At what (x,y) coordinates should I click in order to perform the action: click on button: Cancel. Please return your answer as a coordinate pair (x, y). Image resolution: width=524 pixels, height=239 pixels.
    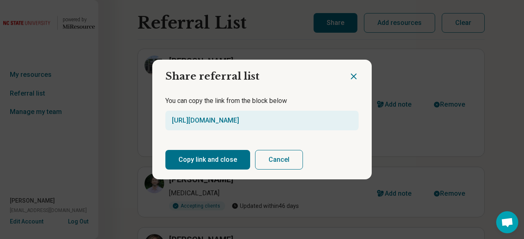
    Looking at the image, I should click on (279, 160).